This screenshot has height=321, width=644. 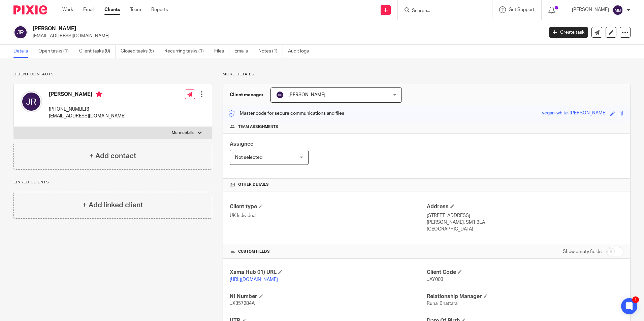 I want to click on span: JAY003, so click(x=435, y=280).